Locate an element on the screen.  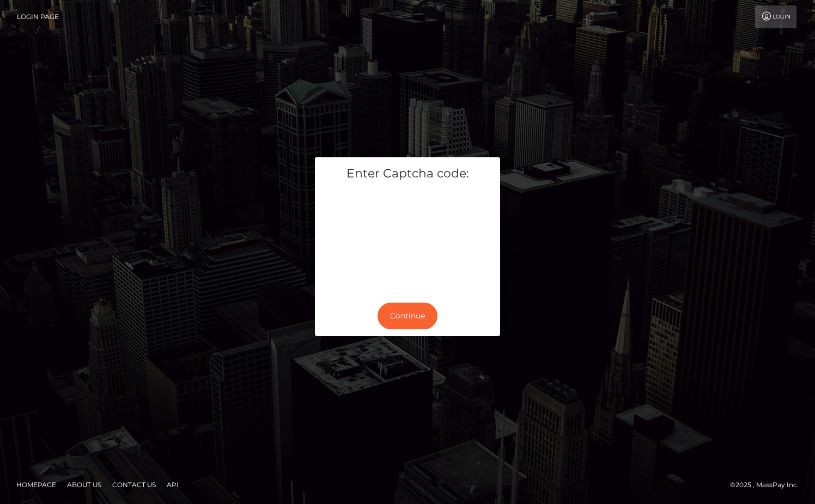
button: Continue is located at coordinates (408, 316).